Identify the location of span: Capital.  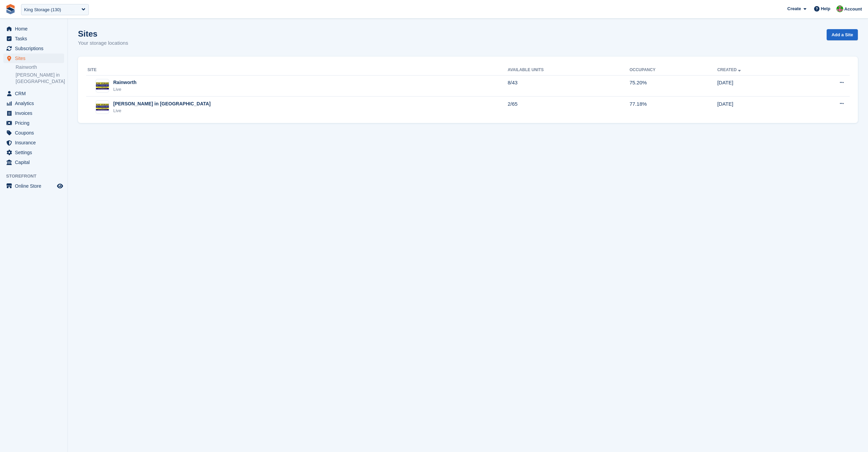
(35, 162).